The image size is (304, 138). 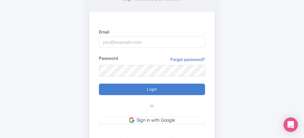 I want to click on img: google.svg, so click(x=132, y=120).